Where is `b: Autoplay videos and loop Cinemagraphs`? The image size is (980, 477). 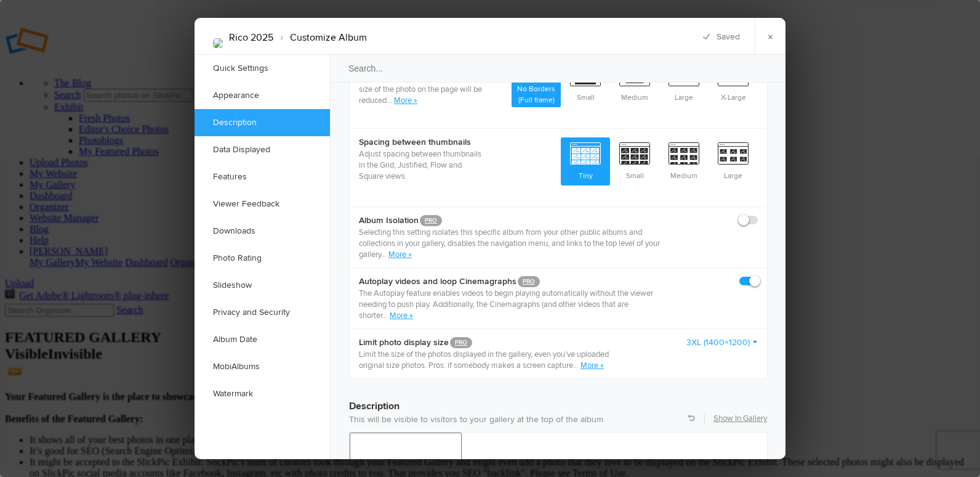 b: Autoplay videos and loop Cinemagraphs is located at coordinates (518, 282).